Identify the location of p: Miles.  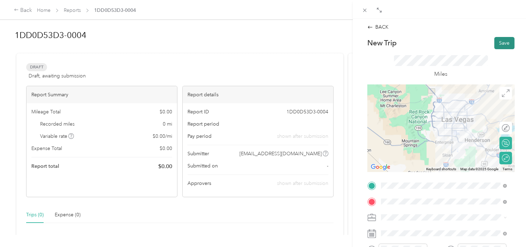
(441, 74).